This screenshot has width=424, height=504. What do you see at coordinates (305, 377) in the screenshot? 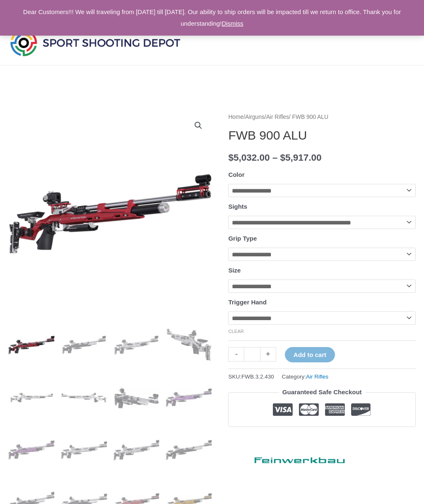
I see `span: Category:` at bounding box center [305, 377].